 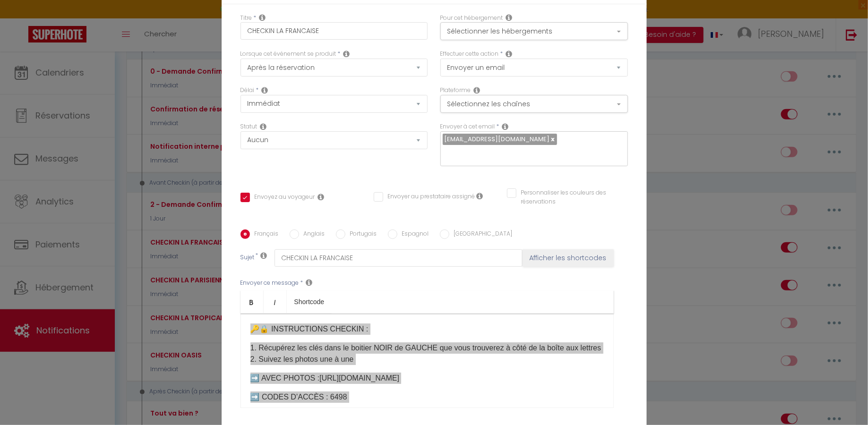 I want to click on label: Délai, so click(x=247, y=90).